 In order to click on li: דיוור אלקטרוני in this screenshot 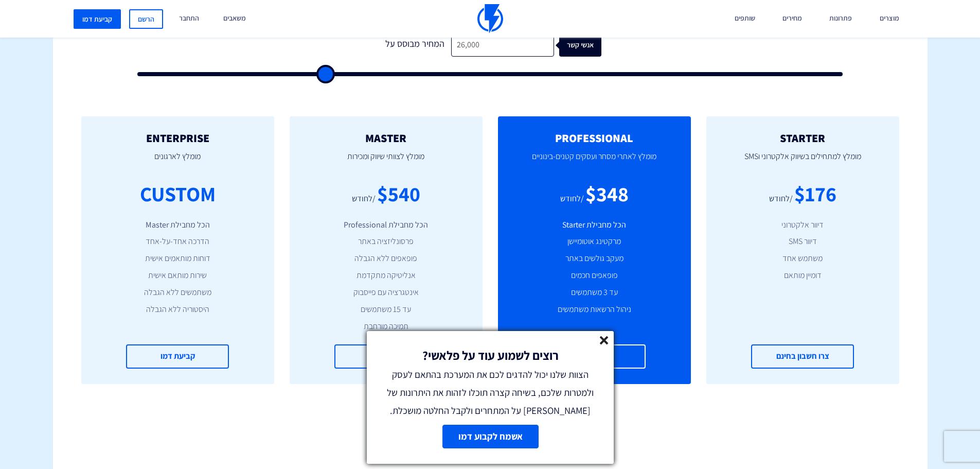, I will do `click(802, 225)`.